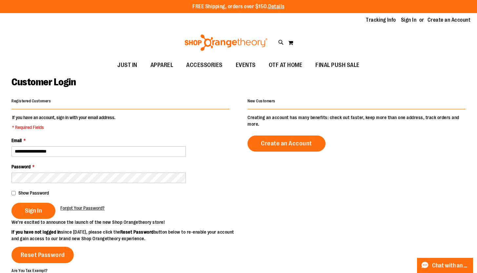  Describe the element at coordinates (246, 65) in the screenshot. I see `span: EVENTS` at that location.